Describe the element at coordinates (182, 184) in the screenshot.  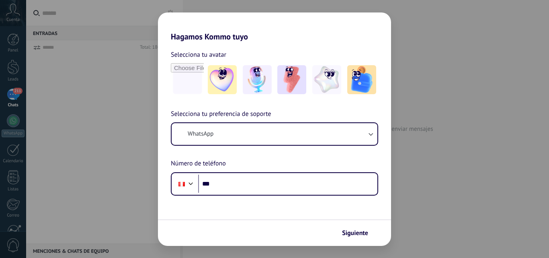
I see `div: Peru: + 51` at that location.